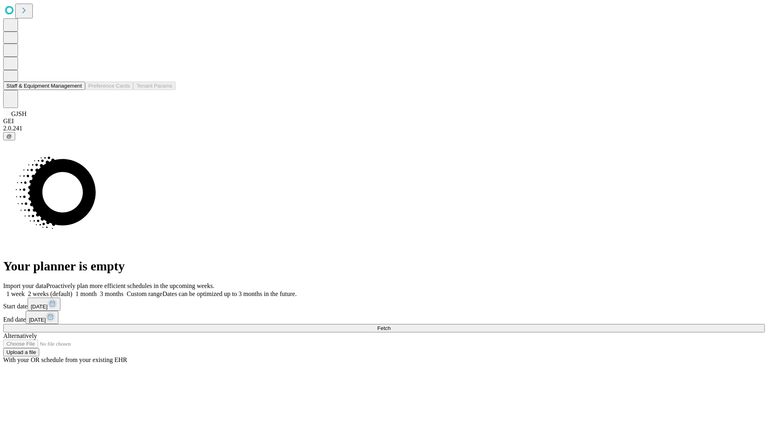 The image size is (768, 432). Describe the element at coordinates (144, 293) in the screenshot. I see `span: Custom range` at that location.